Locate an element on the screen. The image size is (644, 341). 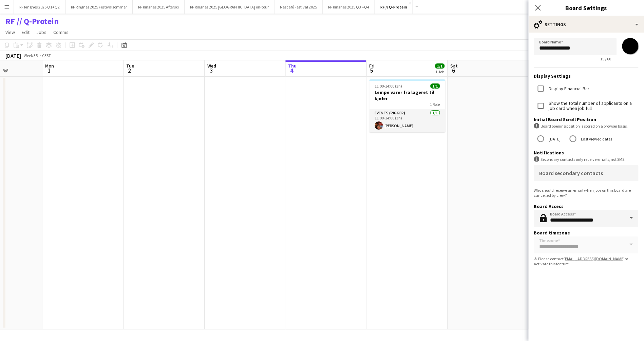
span: Mon is located at coordinates (49, 66).